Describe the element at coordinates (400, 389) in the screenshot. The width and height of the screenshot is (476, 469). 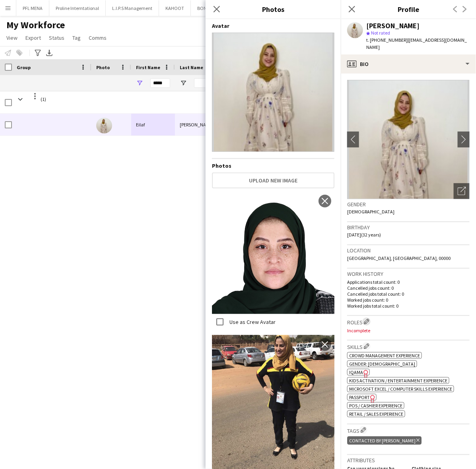
I see `span: Microsoft Excel / Computer skills experience` at that location.